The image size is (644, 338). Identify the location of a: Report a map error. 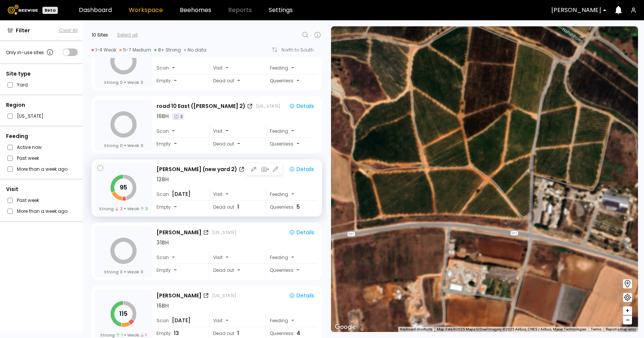
(621, 329).